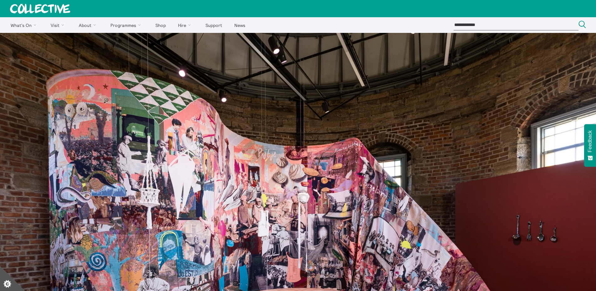  Describe the element at coordinates (214, 25) in the screenshot. I see `a: Support` at that location.